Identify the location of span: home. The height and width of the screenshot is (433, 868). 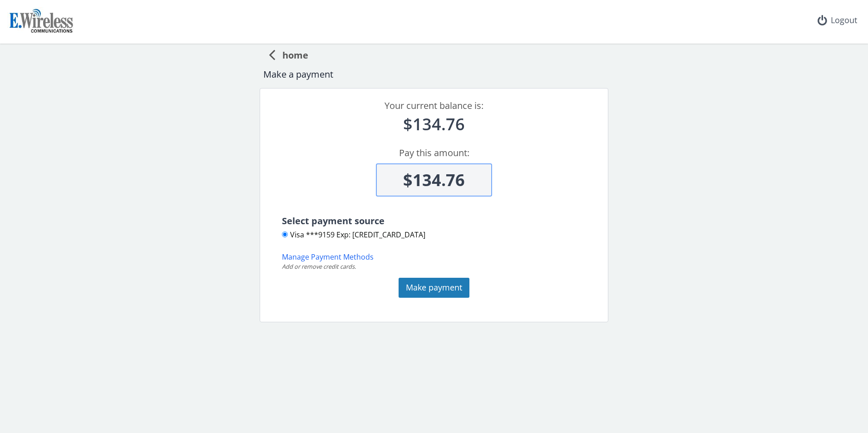
(292, 54).